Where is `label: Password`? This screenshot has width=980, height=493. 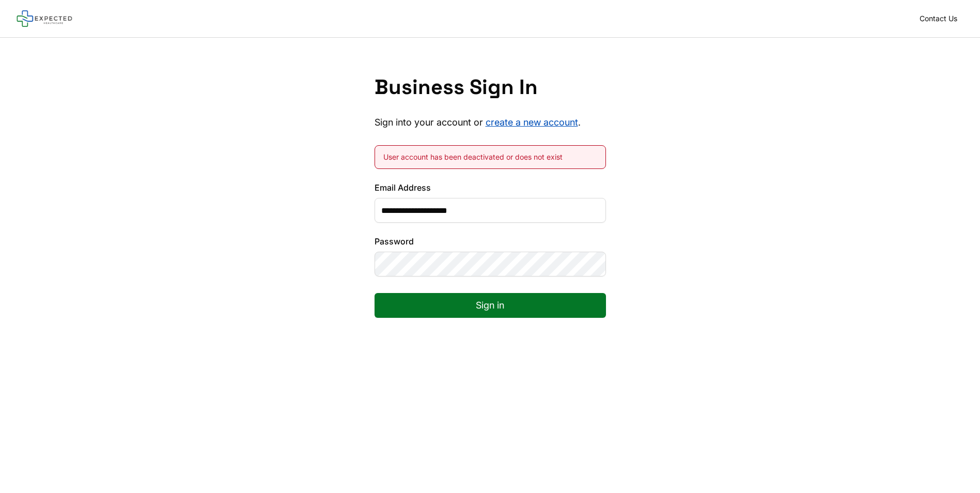
label: Password is located at coordinates (490, 241).